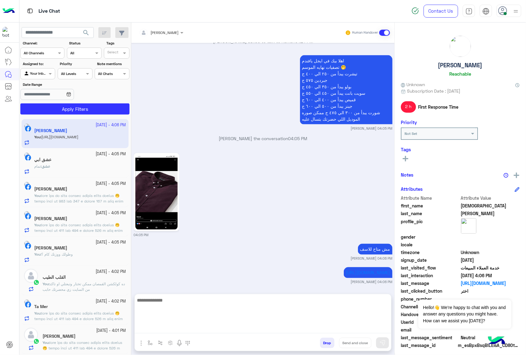  I want to click on button: Trigger scenario, so click(160, 343).